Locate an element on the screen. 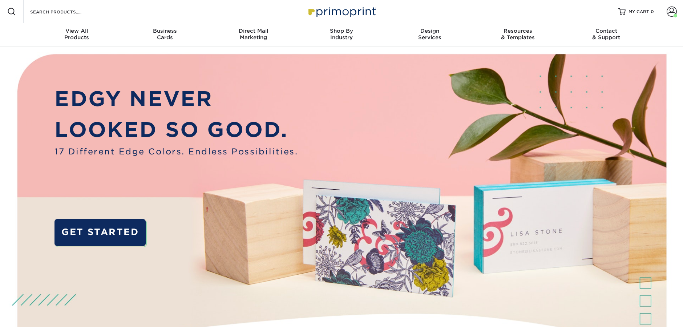 The image size is (683, 327). a: Shop ByIndustry is located at coordinates (342, 35).